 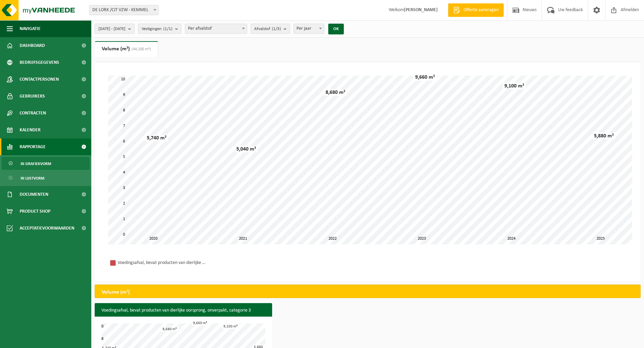 I want to click on span: Acceptatievoorwaarden, so click(x=47, y=228).